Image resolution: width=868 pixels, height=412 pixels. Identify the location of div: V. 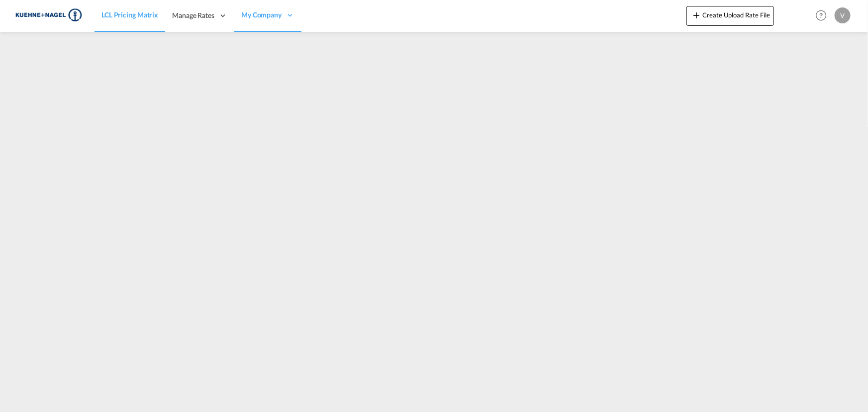
(842, 16).